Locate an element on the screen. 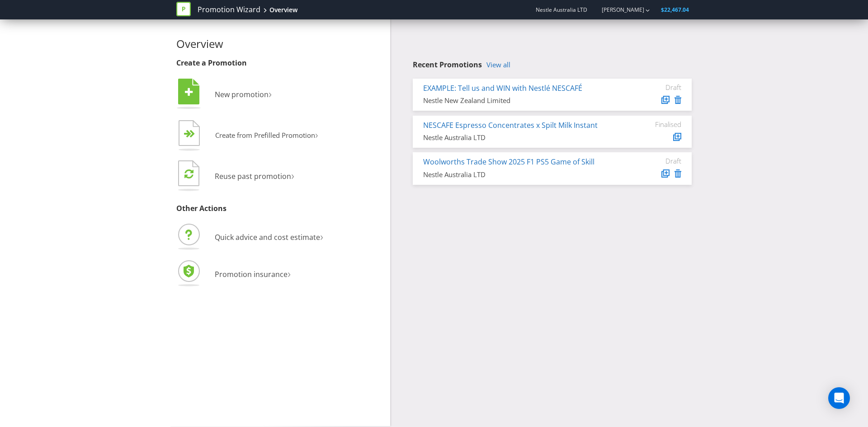 This screenshot has height=427, width=868. a: View all is located at coordinates (498, 65).